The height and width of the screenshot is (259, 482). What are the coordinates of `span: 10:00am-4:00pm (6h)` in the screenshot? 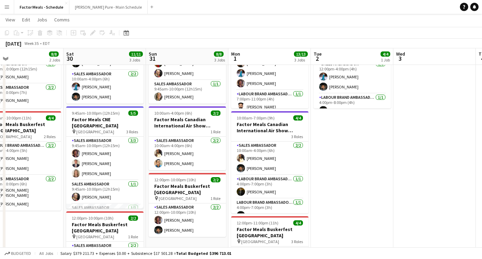 It's located at (173, 113).